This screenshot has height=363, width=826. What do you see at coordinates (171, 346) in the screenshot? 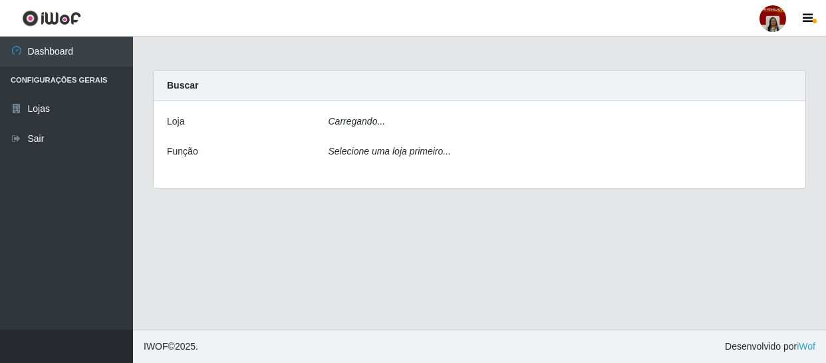
I see `span: © 2025 .` at bounding box center [171, 346].